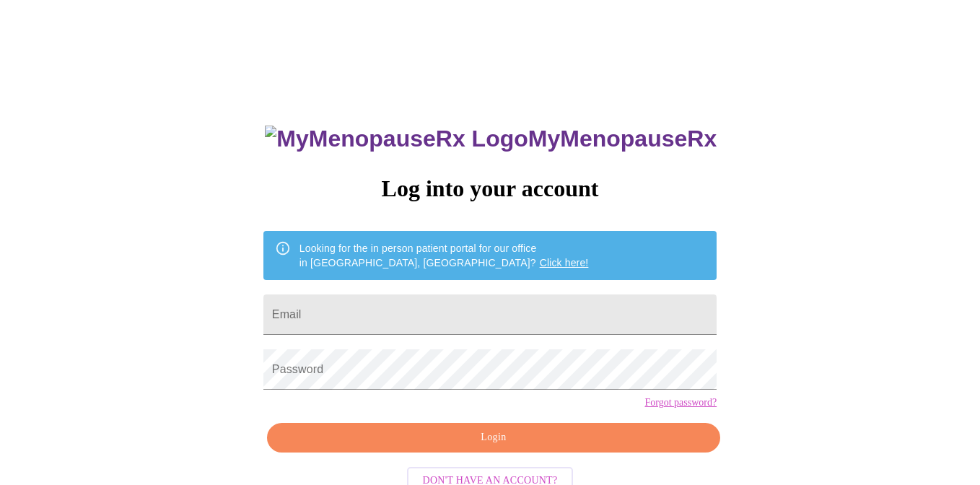 The height and width of the screenshot is (485, 980). What do you see at coordinates (681, 402) in the screenshot?
I see `a: Forgot password?` at bounding box center [681, 402].